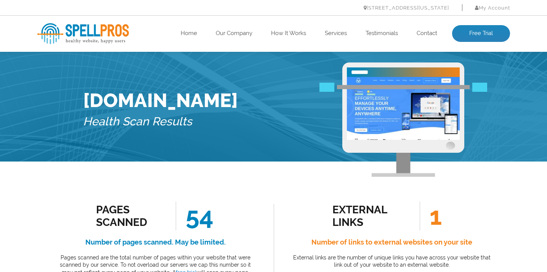  I want to click on span: 1, so click(431, 216).